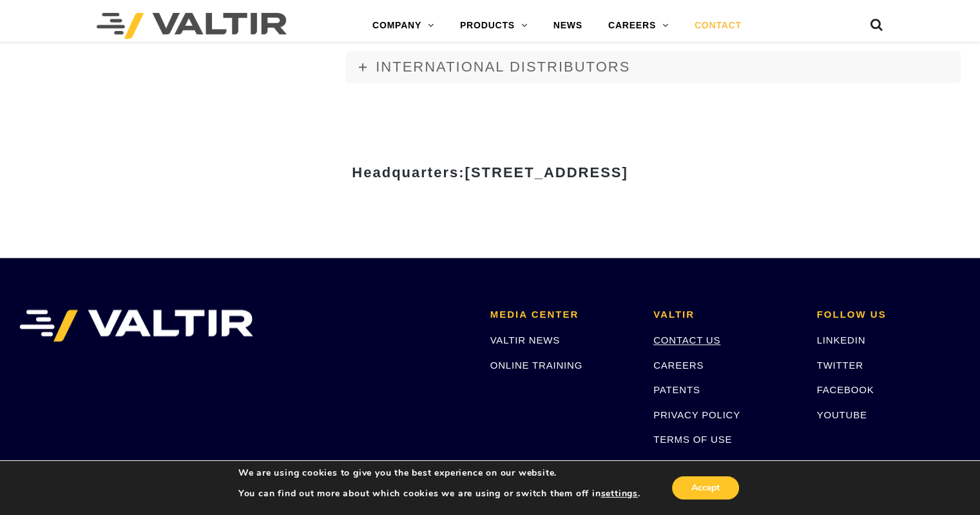 The height and width of the screenshot is (515, 980). What do you see at coordinates (687, 339) in the screenshot?
I see `a: CONTACT US` at bounding box center [687, 339].